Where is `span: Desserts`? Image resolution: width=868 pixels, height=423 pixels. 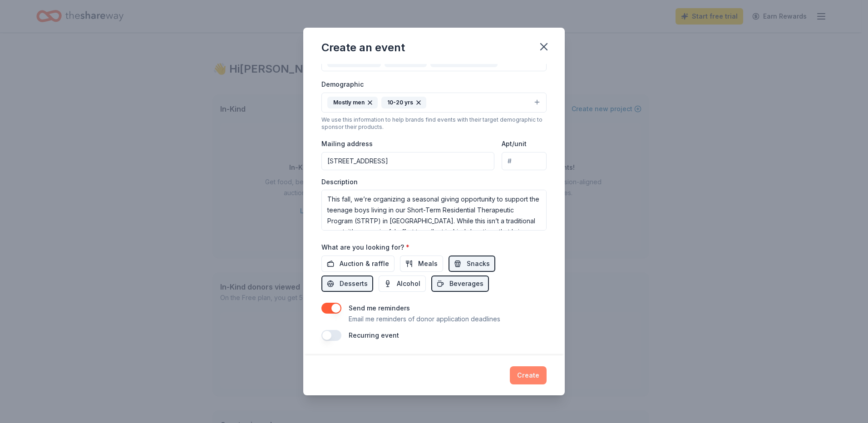 span: Desserts is located at coordinates (353, 284).